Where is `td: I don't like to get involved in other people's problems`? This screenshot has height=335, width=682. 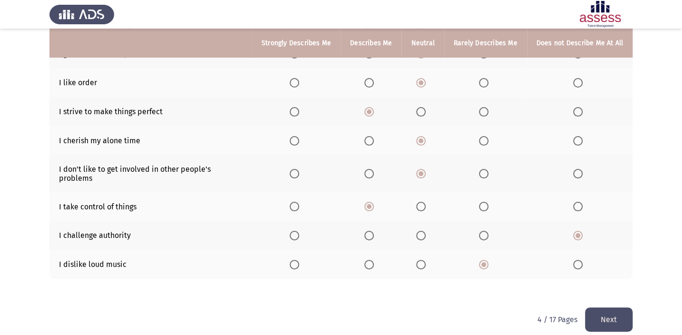 td: I don't like to get involved in other people's problems is located at coordinates (151, 173).